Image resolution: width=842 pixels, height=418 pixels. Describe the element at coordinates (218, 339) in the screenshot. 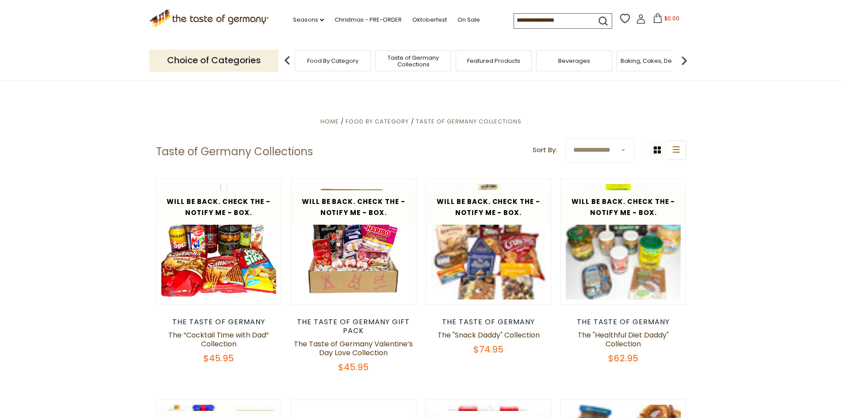

I see `a: The “Cocktail Time with Dad” Collection` at that location.